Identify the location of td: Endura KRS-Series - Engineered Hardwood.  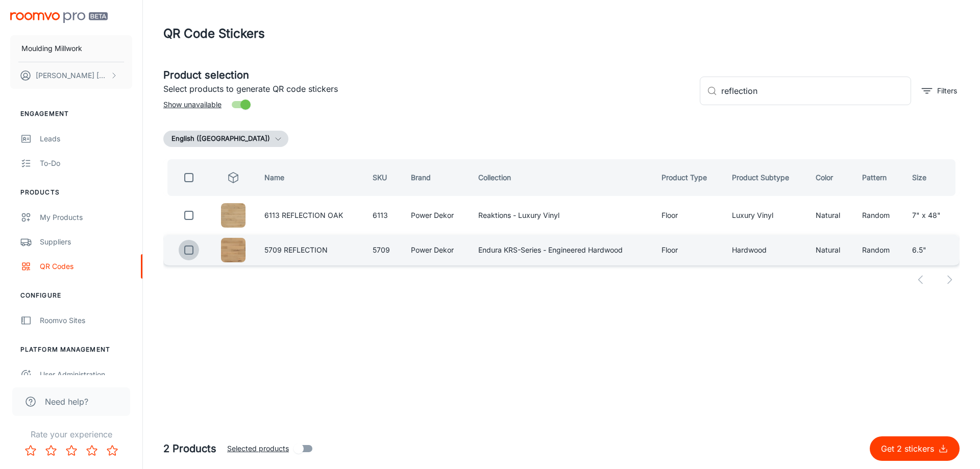
(561, 251).